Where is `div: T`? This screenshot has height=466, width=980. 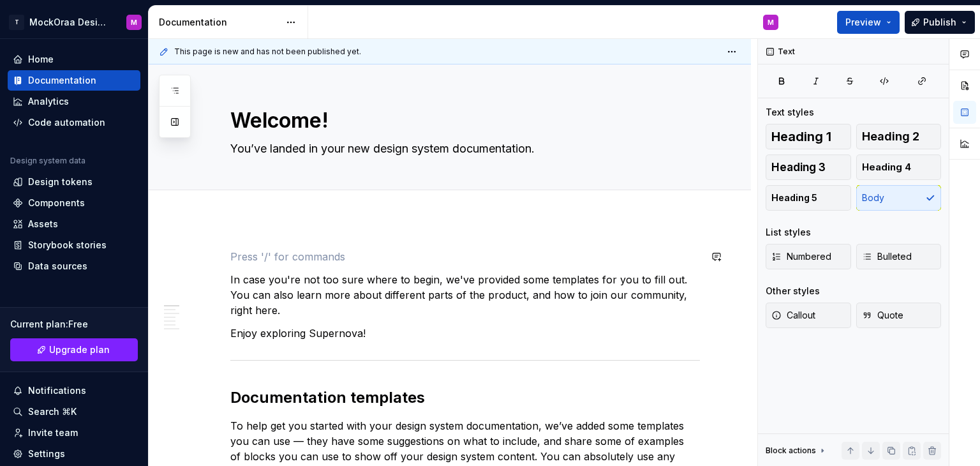
div: T is located at coordinates (17, 22).